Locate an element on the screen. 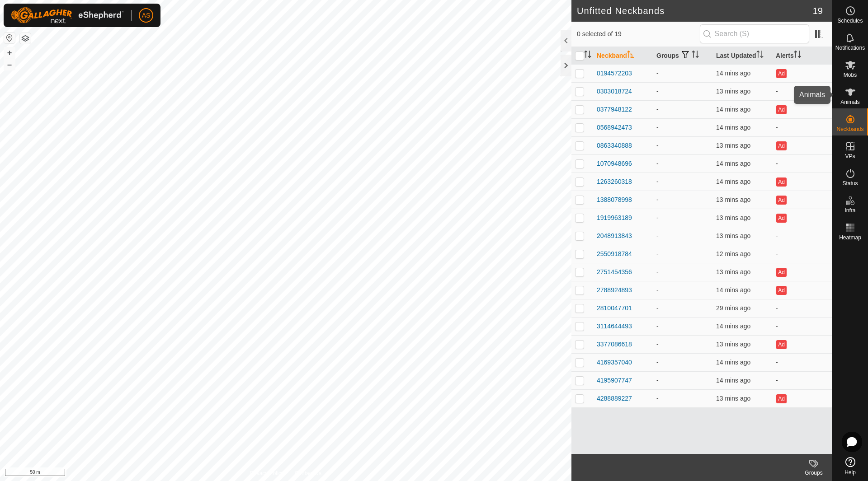 The image size is (868, 481). div: 2810047701 is located at coordinates (614, 308).